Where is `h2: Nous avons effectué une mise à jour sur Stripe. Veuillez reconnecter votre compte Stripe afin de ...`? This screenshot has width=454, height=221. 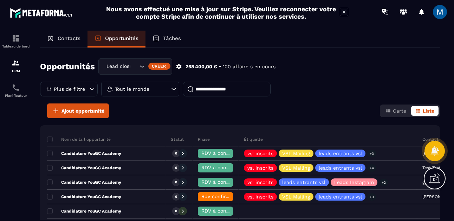 h2: Nous avons effectué une mise à jour sur Stripe. Veuillez reconnecter votre compte Stripe afin de ... is located at coordinates (221, 13).